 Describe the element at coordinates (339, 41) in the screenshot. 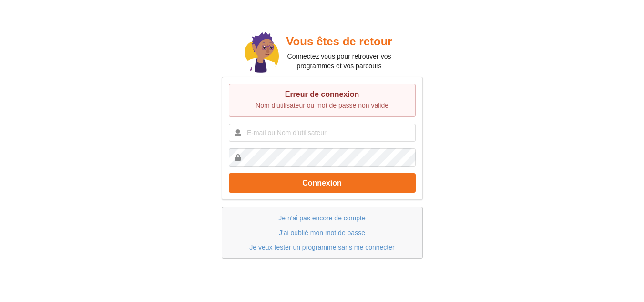

I see `h2: Vous êtes de retour` at that location.